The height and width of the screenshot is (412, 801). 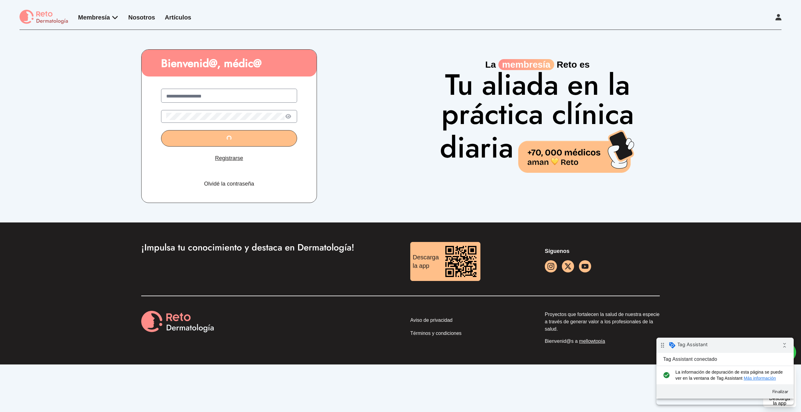 I want to click on img: logo Reto dermatología, so click(x=44, y=17).